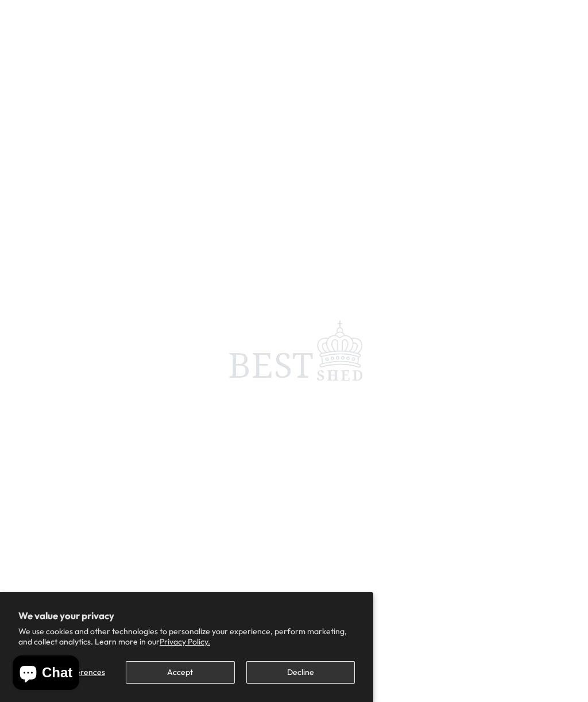  I want to click on inbox-online-store-chat: Shopify online store chat, so click(46, 674).